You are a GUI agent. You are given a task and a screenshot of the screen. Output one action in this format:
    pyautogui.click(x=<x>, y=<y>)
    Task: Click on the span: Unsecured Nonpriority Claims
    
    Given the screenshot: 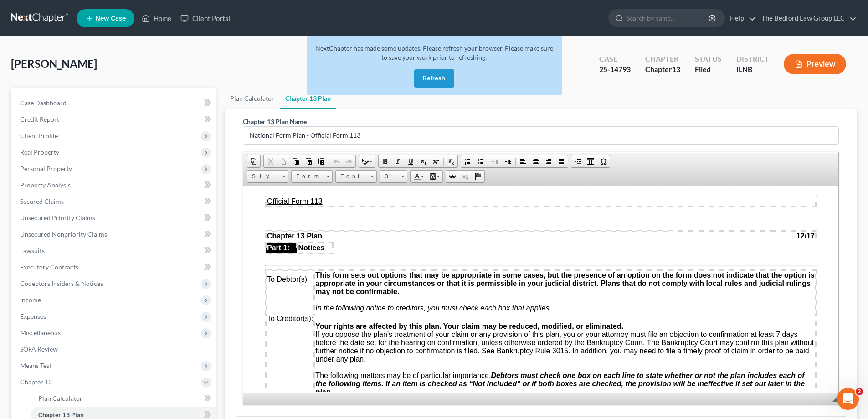 What is the action you would take?
    pyautogui.click(x=63, y=234)
    